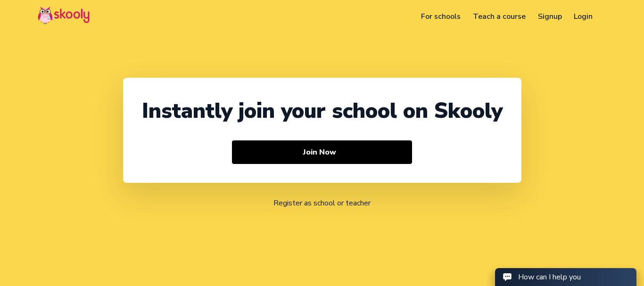 This screenshot has height=286, width=644. I want to click on a: For schools, so click(441, 16).